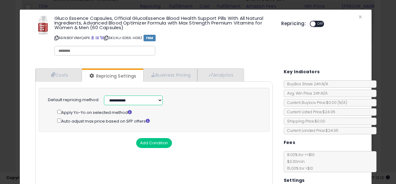 The height and width of the screenshot is (184, 396). I want to click on span: $0.00, so click(337, 102).